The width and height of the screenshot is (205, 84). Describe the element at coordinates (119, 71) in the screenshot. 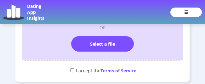

I see `span: Terms of Service` at that location.